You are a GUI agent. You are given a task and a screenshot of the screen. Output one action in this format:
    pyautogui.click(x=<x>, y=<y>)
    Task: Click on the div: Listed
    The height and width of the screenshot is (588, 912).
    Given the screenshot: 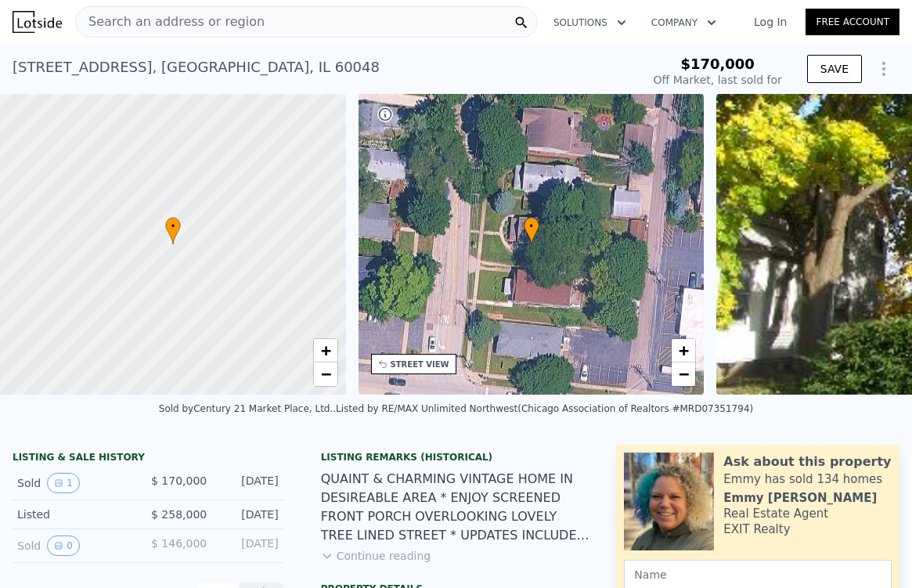 What is the action you would take?
    pyautogui.click(x=76, y=514)
    